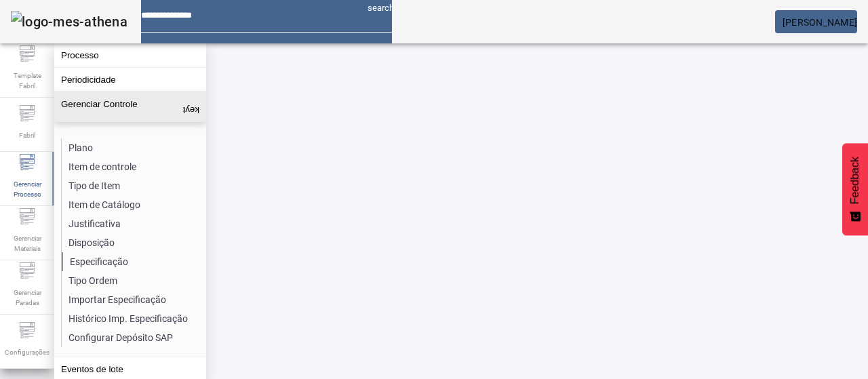  I want to click on span: Gerenciar Paradas, so click(27, 298).